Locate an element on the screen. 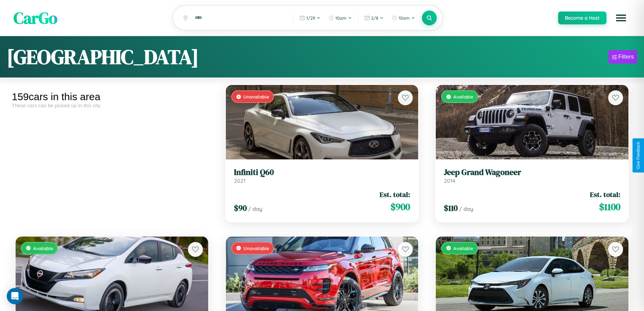  h3: Infiniti Q60 is located at coordinates (322, 172).